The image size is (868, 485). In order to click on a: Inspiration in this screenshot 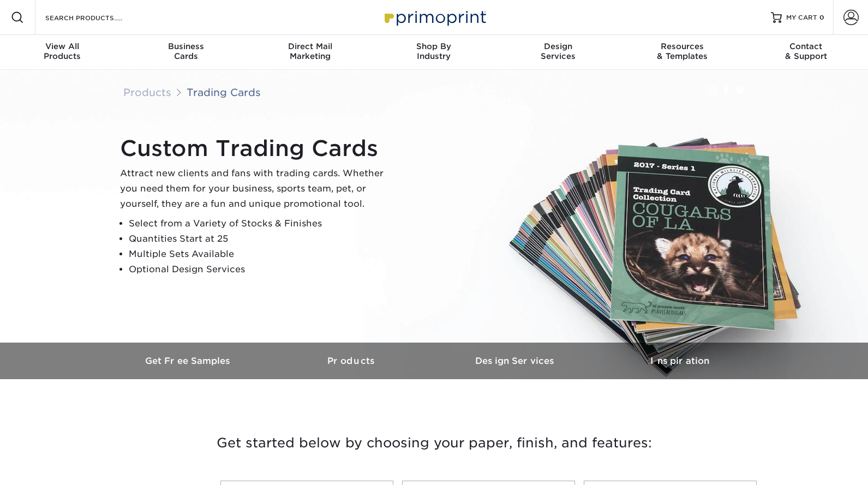, I will do `click(680, 361)`.